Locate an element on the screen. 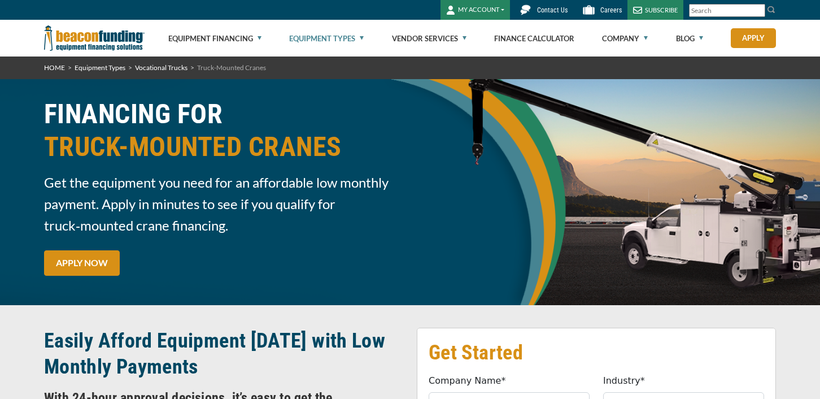 The width and height of the screenshot is (820, 399). a: Equipment Financing is located at coordinates (215, 38).